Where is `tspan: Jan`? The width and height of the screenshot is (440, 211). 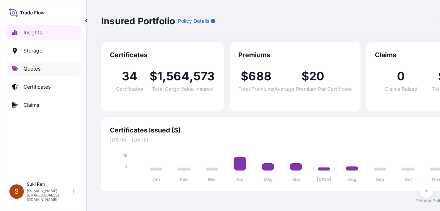 tspan: Jan is located at coordinates (156, 179).